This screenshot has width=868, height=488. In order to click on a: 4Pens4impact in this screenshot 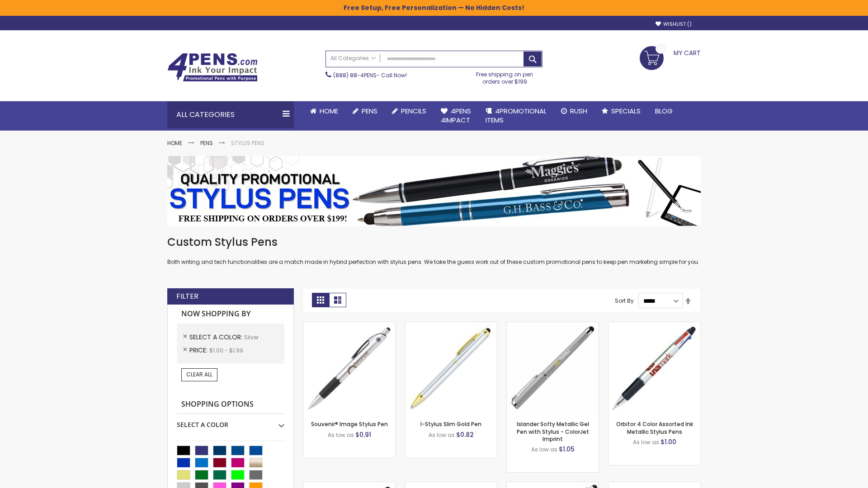, I will do `click(455, 116)`.